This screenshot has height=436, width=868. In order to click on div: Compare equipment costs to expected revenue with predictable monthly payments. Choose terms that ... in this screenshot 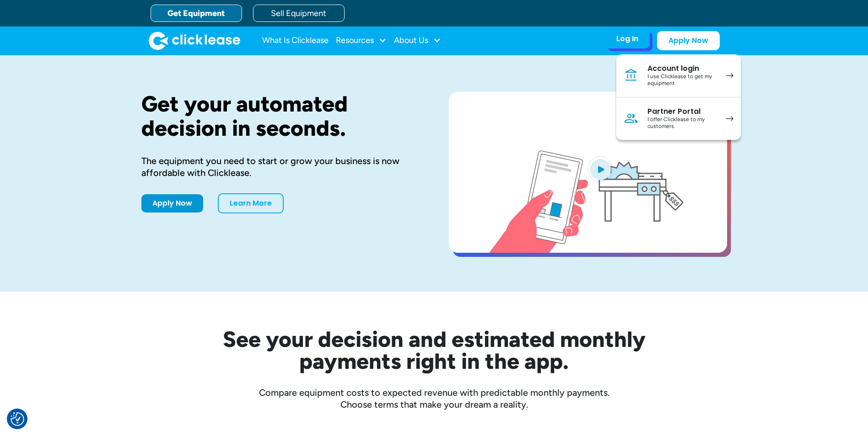, I will do `click(434, 399)`.